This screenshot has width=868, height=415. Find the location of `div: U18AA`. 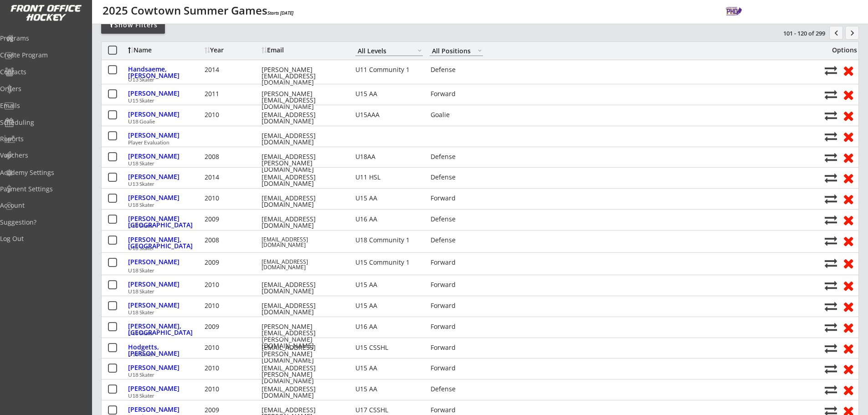

div: U18AA is located at coordinates (389, 156).